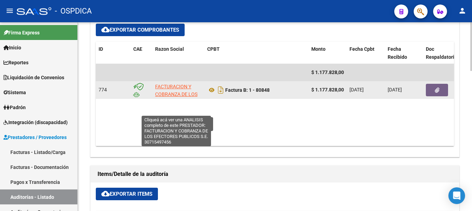 This screenshot has width=472, height=211. What do you see at coordinates (35, 122) in the screenshot?
I see `span: Integración (discapacidad)` at bounding box center [35, 122].